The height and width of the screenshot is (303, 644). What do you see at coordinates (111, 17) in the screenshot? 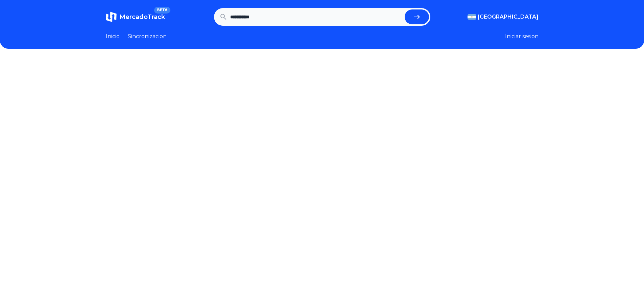
I see `img: MercadoTrack` at bounding box center [111, 17].